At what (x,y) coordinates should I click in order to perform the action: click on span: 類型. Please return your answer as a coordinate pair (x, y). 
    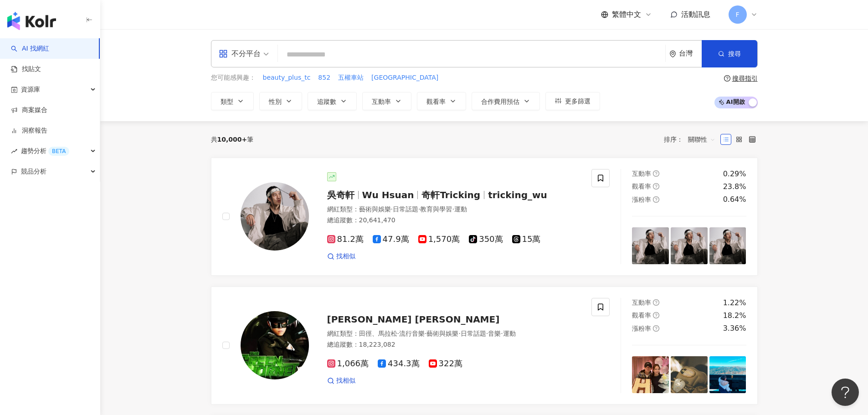
    Looking at the image, I should click on (227, 101).